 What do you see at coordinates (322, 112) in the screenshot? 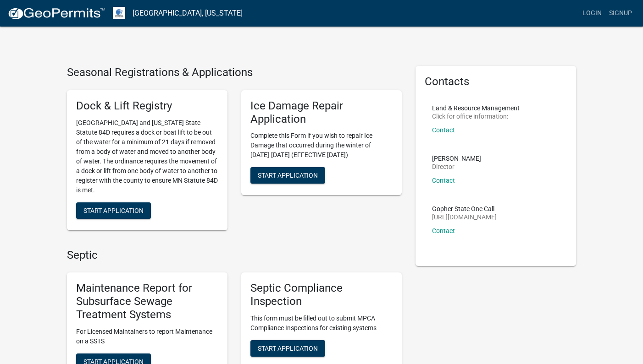
I see `h5: Ice Damage Repair Application` at bounding box center [322, 112].